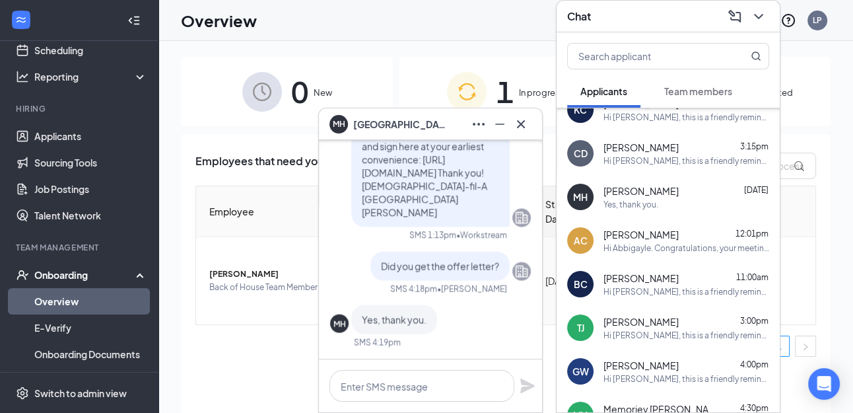 The image size is (853, 413). I want to click on svg: ComposeMessage, so click(735, 17).